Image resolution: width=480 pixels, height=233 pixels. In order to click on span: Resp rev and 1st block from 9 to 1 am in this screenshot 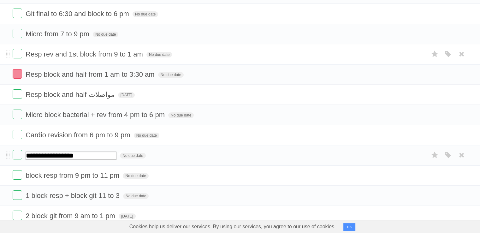, I will do `click(85, 54)`.